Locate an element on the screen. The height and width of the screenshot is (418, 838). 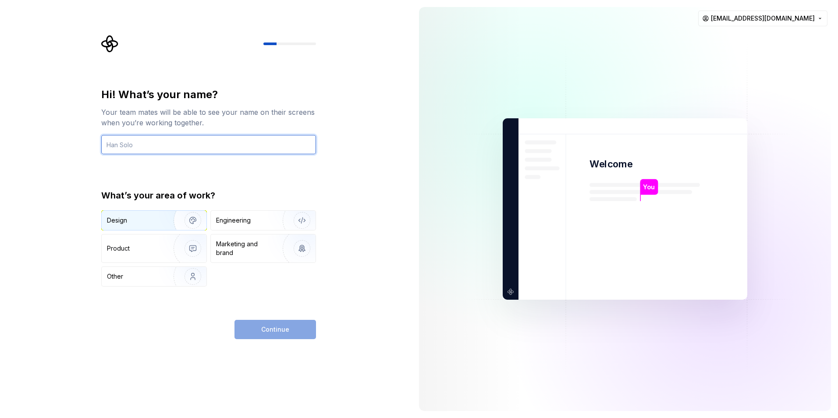
div: Other is located at coordinates (115, 276).